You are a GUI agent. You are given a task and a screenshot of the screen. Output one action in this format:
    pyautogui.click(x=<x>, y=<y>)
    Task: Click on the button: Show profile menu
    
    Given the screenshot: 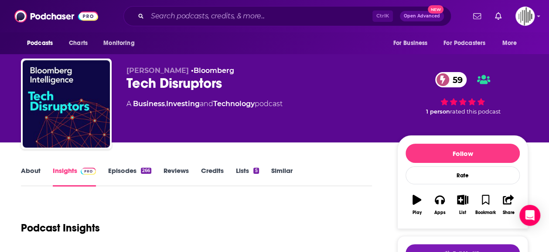 What is the action you would take?
    pyautogui.click(x=525, y=16)
    